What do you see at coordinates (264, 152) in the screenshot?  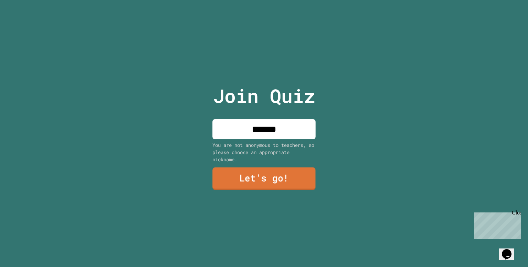 I see `div: You are not anonymous to teachers, so please choose an appropriate nickname.` at bounding box center [264, 152].